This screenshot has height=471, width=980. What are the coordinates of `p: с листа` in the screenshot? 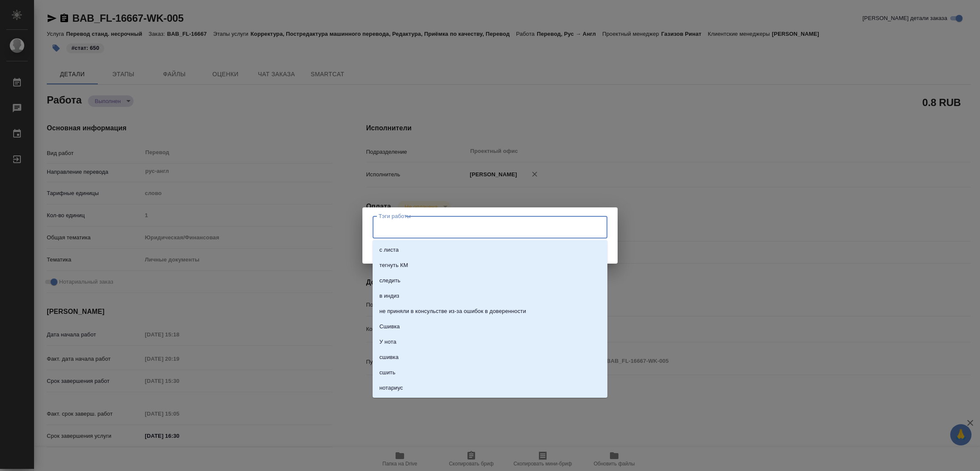 It's located at (389, 250).